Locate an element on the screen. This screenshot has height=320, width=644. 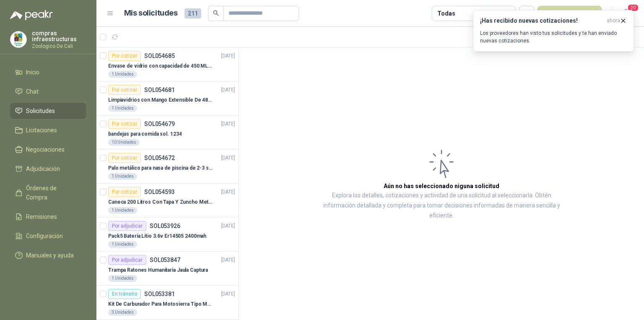
p: Palo metálico para nasa de piscina de 2-3 sol.1115 is located at coordinates (160, 168).